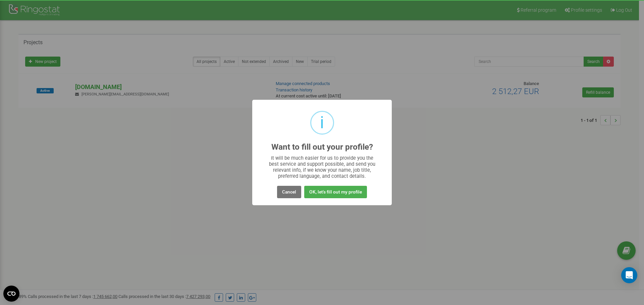 Image resolution: width=644 pixels, height=305 pixels. Describe the element at coordinates (629, 276) in the screenshot. I see `div: Open Intercom Messenger` at that location.